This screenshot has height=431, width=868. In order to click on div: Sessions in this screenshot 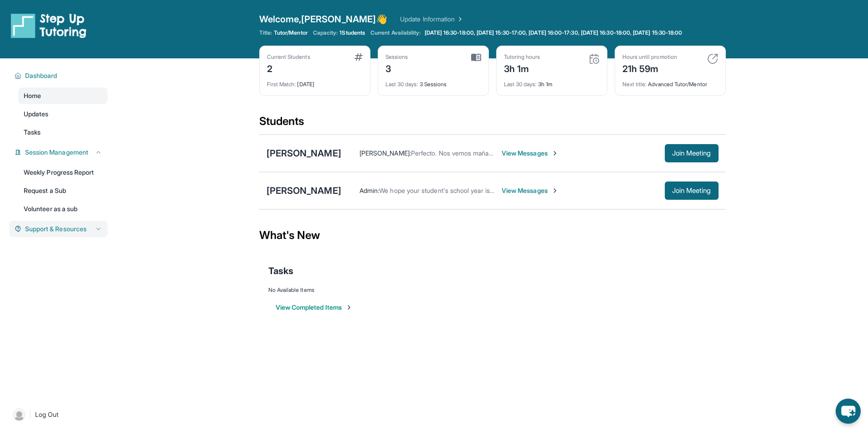, I will do `click(397, 57)`.